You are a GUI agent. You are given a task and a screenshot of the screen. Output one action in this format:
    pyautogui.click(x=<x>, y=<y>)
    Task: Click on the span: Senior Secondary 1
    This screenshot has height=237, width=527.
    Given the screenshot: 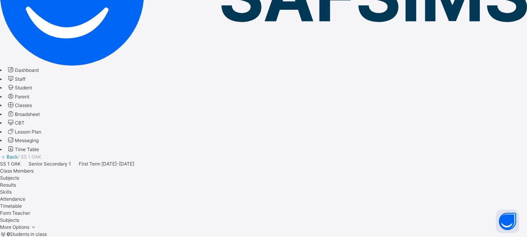 What is the action you would take?
    pyautogui.click(x=50, y=163)
    